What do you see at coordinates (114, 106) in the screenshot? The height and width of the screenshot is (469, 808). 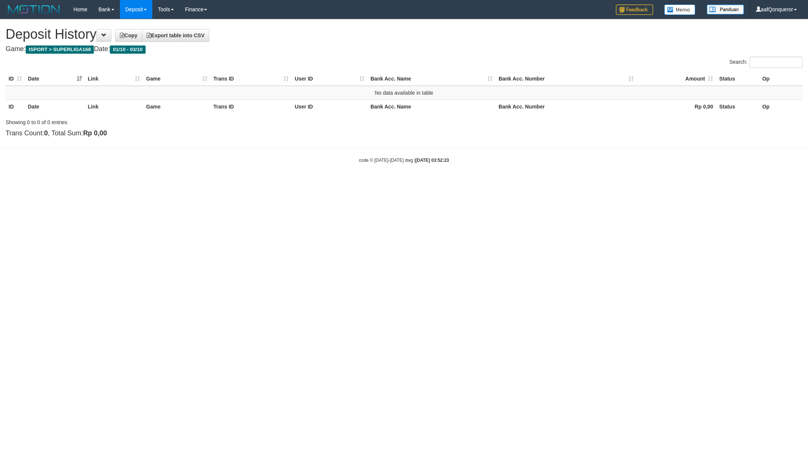 I see `th: Link` at bounding box center [114, 106].